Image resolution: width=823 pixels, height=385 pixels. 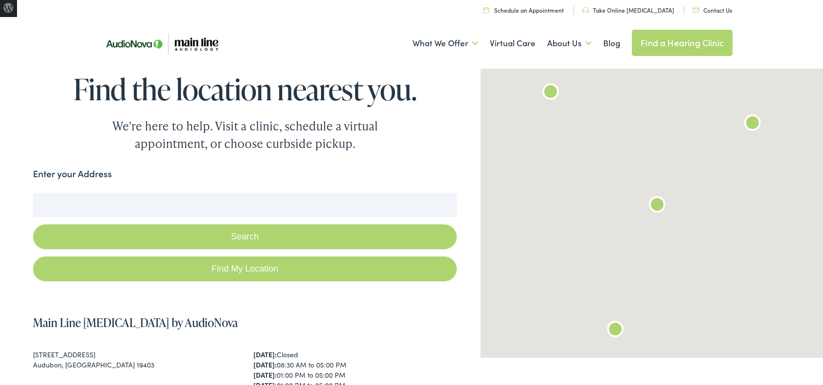 What do you see at coordinates (569, 43) in the screenshot?
I see `a: About Us` at bounding box center [569, 43].